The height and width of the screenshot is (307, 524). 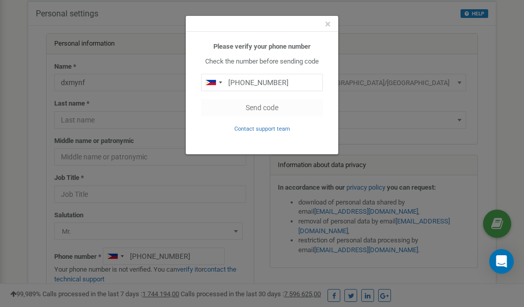 I want to click on div: Telephone country code, so click(x=214, y=82).